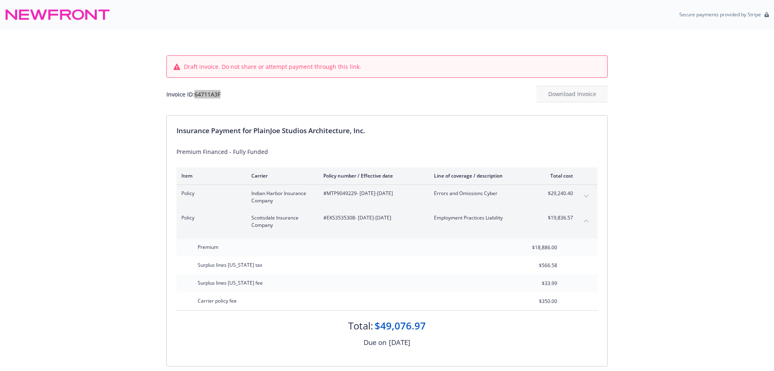  I want to click on span: Draft invoice. Do not share or attempt payment through this link., so click(273, 66).